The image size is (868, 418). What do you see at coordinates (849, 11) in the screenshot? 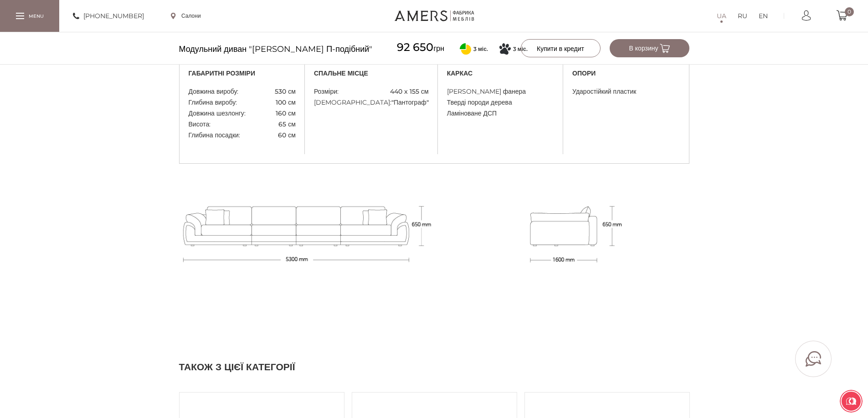
I see `span: 0` at bounding box center [849, 11].